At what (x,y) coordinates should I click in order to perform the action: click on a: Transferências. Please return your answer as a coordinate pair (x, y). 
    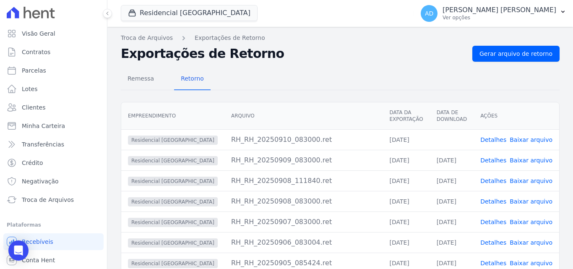
    Looking at the image, I should click on (53, 144).